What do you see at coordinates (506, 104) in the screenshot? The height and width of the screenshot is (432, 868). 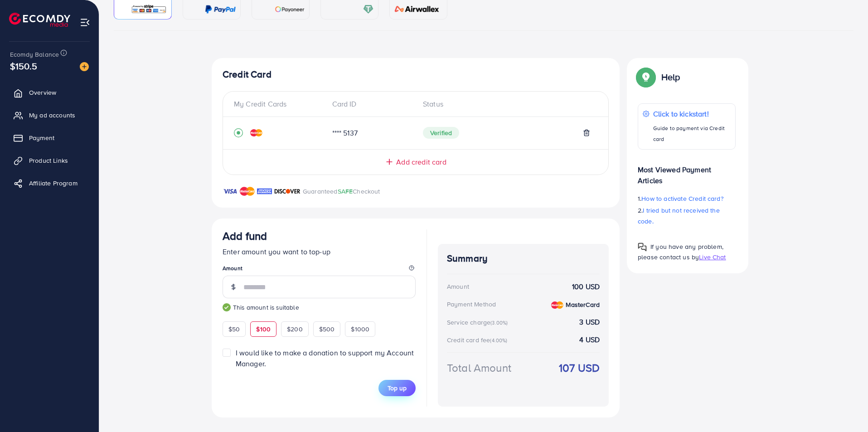 I see `div: Status` at bounding box center [506, 104].